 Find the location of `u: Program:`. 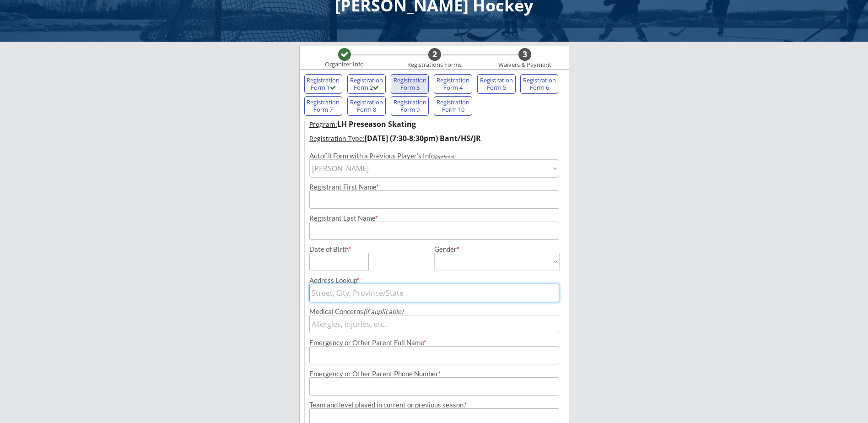

u: Program: is located at coordinates (323, 124).